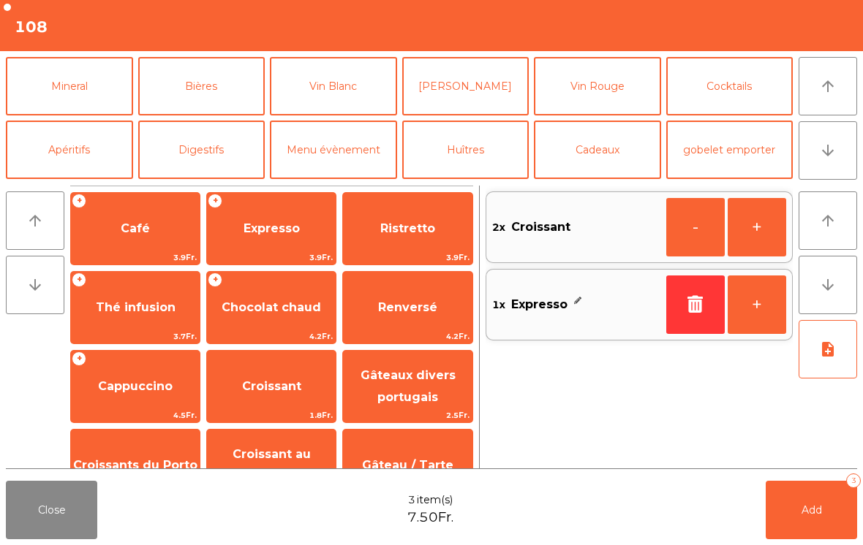  Describe the element at coordinates (407, 415) in the screenshot. I see `span: 2.5Fr.` at that location.